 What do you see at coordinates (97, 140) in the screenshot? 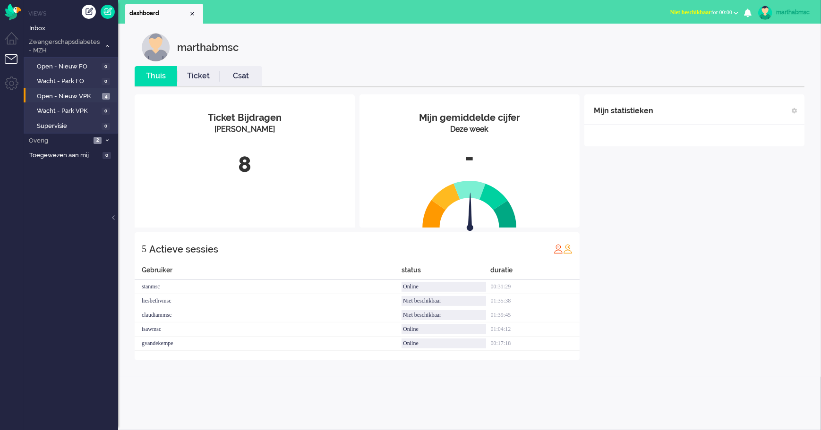
I see `span: 2` at bounding box center [97, 140].